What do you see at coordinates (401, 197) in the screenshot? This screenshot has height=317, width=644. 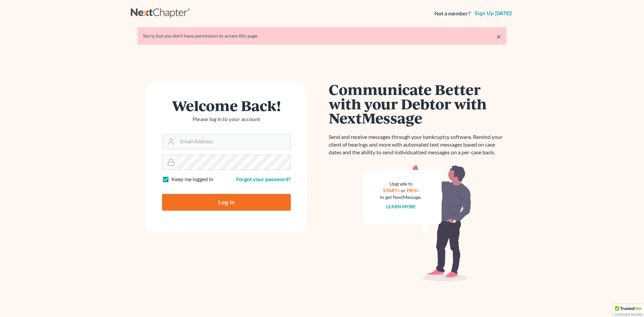 I see `div: to get NextMessage.` at bounding box center [401, 197].